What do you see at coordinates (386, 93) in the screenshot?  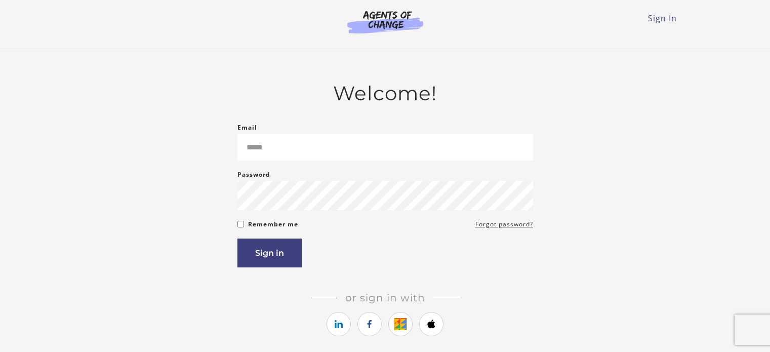 I see `h2: Welcome!` at bounding box center [386, 93].